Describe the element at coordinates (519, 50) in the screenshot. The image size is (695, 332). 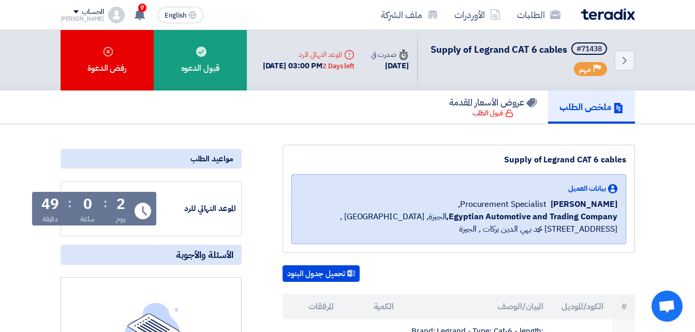
I see `h5: Supply of Legrand CAT 6 cables` at that location.